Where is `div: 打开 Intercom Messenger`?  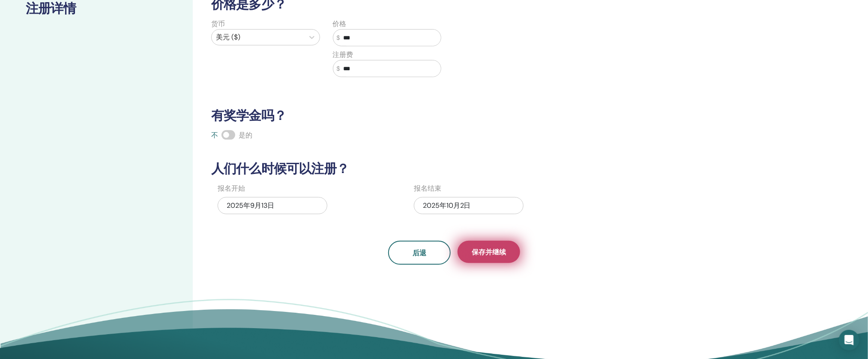 div: 打开 Intercom Messenger is located at coordinates (849, 340).